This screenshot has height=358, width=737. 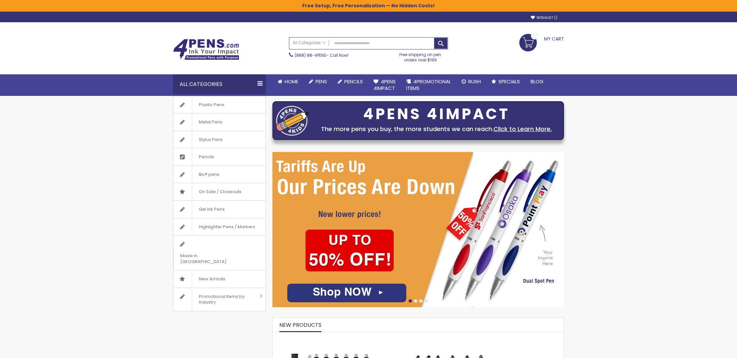 What do you see at coordinates (219, 140) in the screenshot?
I see `a: Stylus Pens` at bounding box center [219, 140].